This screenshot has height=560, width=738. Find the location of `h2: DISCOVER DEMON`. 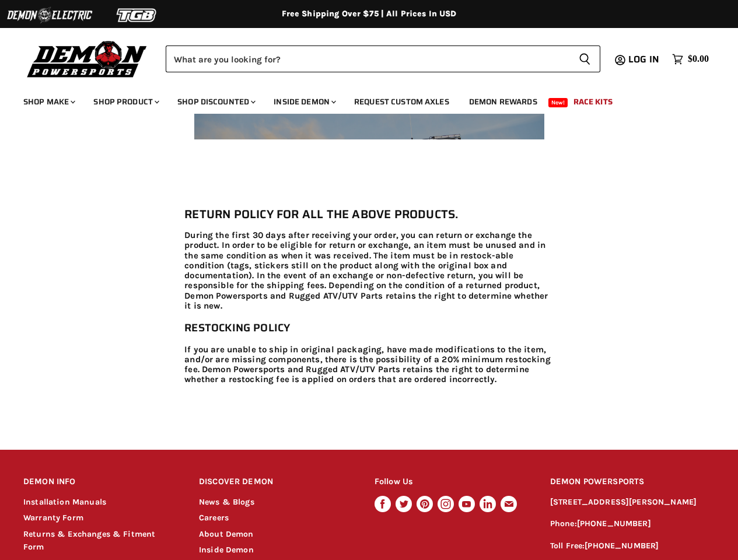

h2: DISCOVER DEMON is located at coordinates (275, 481).